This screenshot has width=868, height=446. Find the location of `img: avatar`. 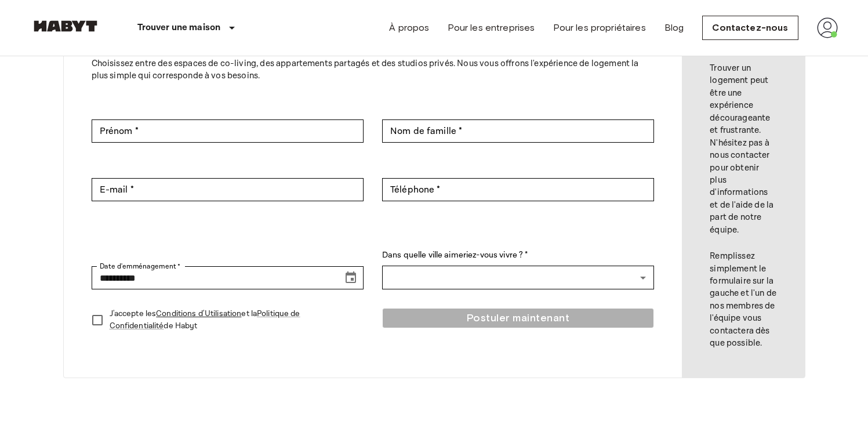

img: avatar is located at coordinates (828, 28).